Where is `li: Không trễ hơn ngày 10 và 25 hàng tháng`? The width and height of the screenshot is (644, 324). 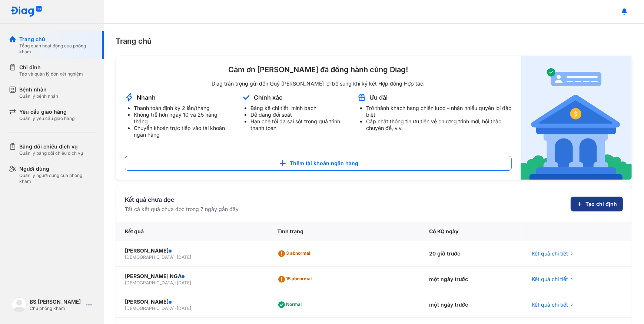 li: Không trễ hơn ngày 10 và 25 hàng tháng is located at coordinates (183, 118).